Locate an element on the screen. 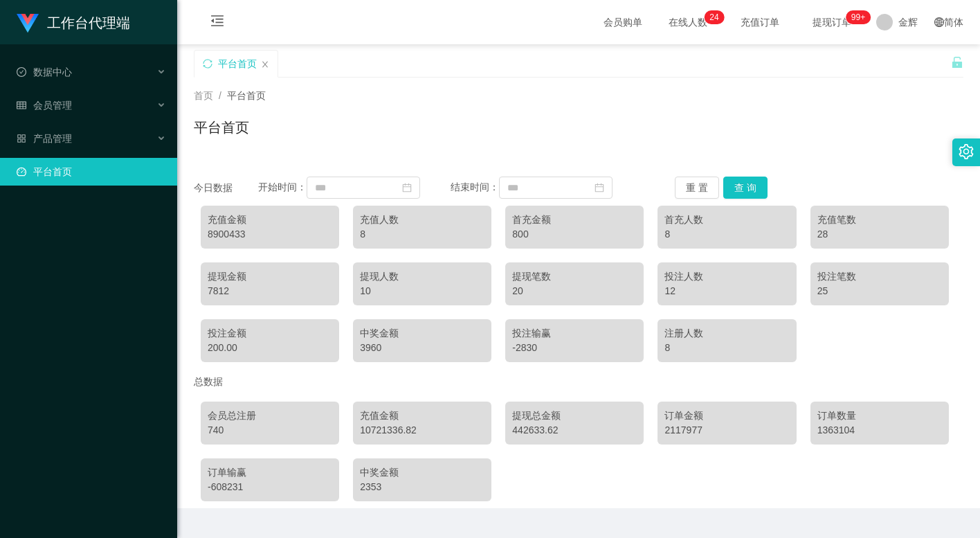  sup: 1018 is located at coordinates (858, 18).